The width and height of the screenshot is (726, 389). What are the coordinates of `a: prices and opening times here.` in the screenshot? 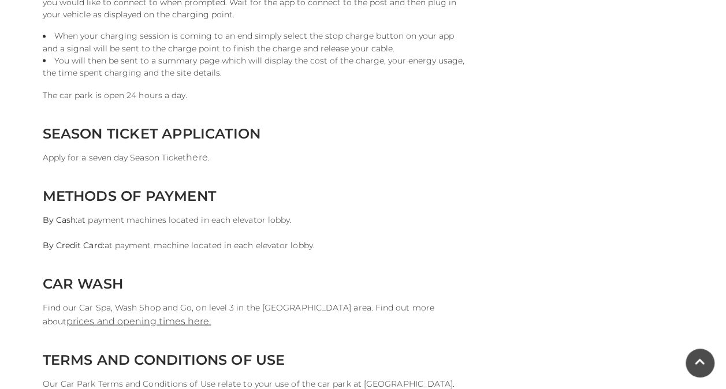 It's located at (139, 320).